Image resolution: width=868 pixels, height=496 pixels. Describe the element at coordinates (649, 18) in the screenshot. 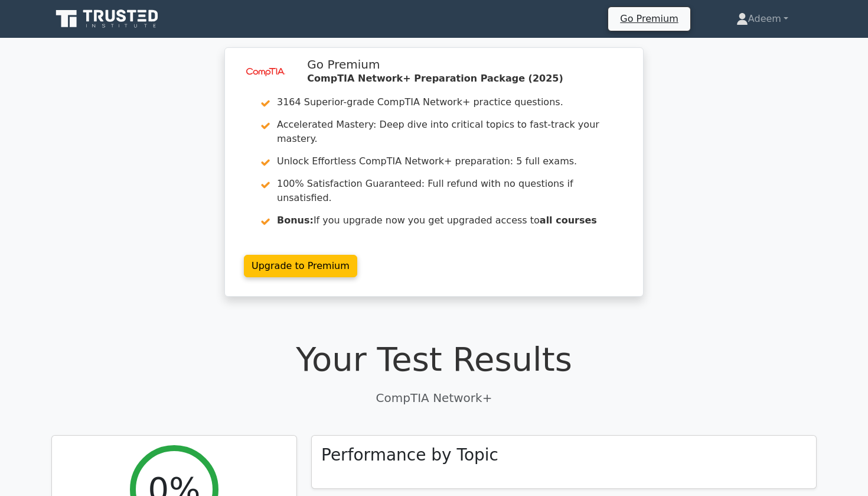

I see `a: Go Premium` at that location.